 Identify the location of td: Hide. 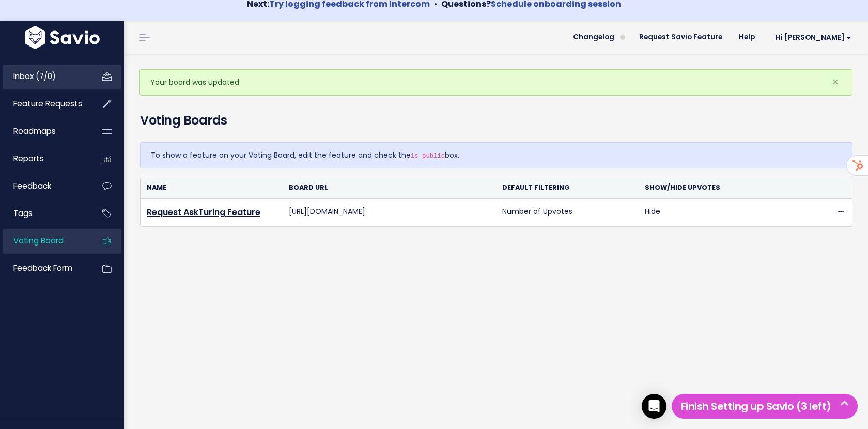
(710, 212).